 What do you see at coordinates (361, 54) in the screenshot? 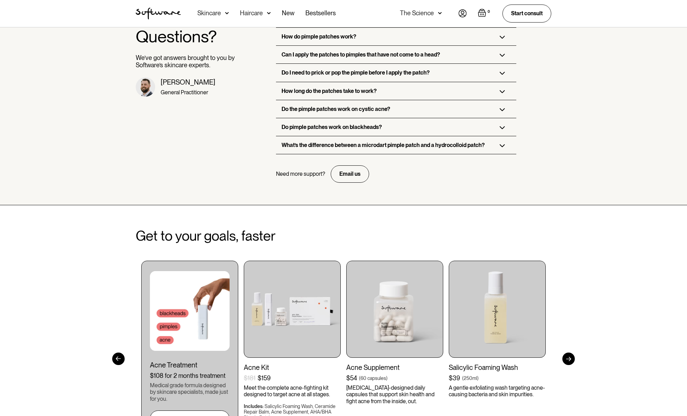
I see `h3: Can I apply the patches to pimples that have not come to a head?` at bounding box center [361, 54].